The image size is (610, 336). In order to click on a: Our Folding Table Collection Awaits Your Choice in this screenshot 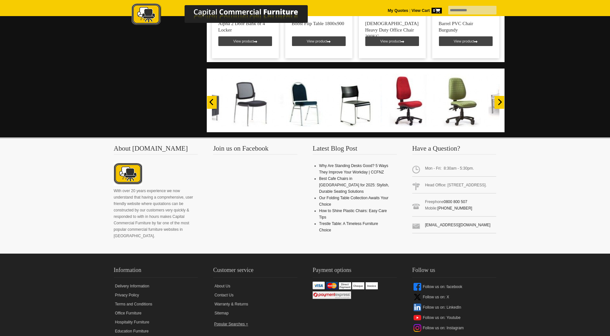, I will do `click(354, 201)`.